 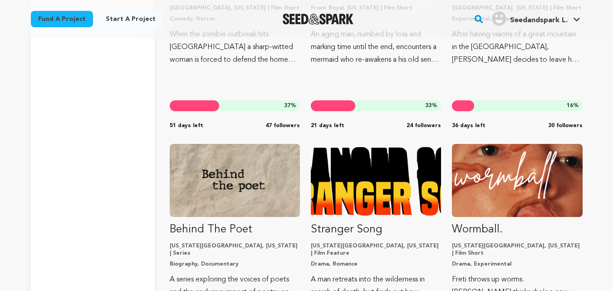 What do you see at coordinates (538, 20) in the screenshot?
I see `span: Seedandspark L.` at bounding box center [538, 20].